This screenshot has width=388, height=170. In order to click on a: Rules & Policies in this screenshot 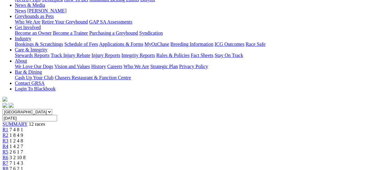, I will do `click(173, 55)`.